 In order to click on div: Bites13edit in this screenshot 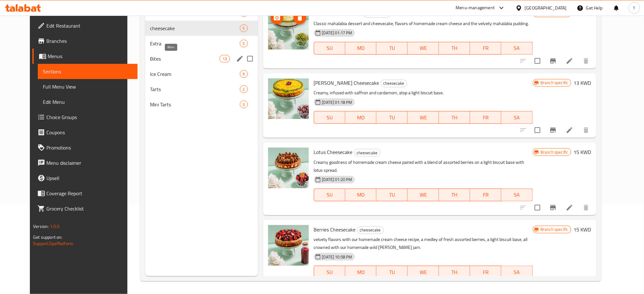, I will do `click(201, 58)`.